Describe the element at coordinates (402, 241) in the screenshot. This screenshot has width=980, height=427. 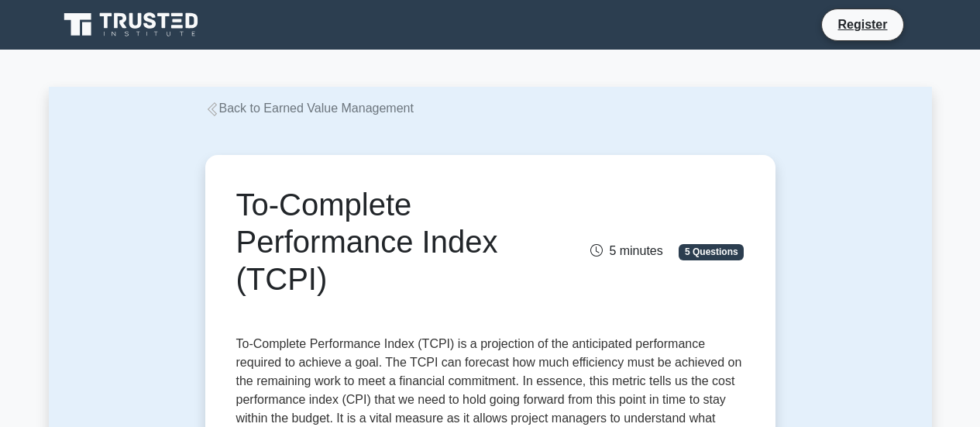
I see `h1: To-Complete Performance Index (TCPI)` at that location.